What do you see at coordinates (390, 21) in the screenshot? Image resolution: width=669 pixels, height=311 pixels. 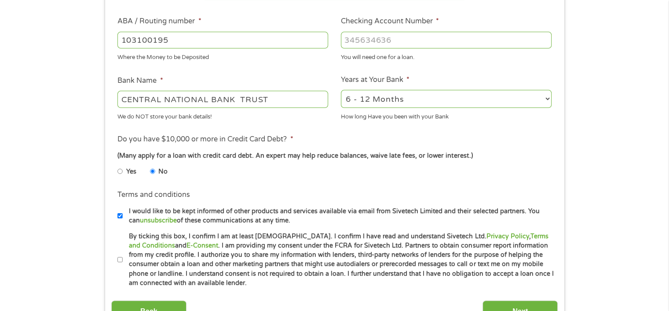 I see `label: Checking Account Number` at bounding box center [390, 21].